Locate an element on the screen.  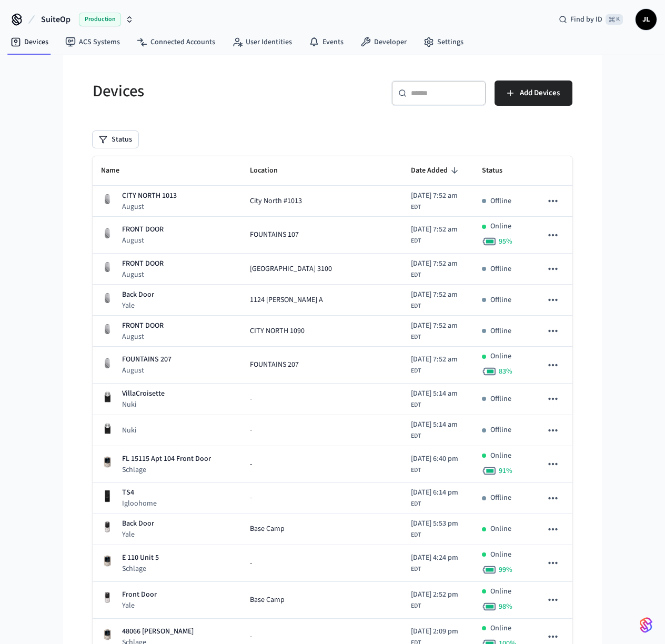
p: Igloohome is located at coordinates (139, 504).